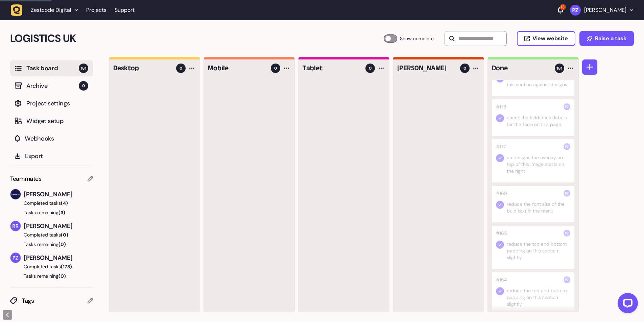  What do you see at coordinates (62, 213) in the screenshot?
I see `span: (3)` at bounding box center [62, 213].